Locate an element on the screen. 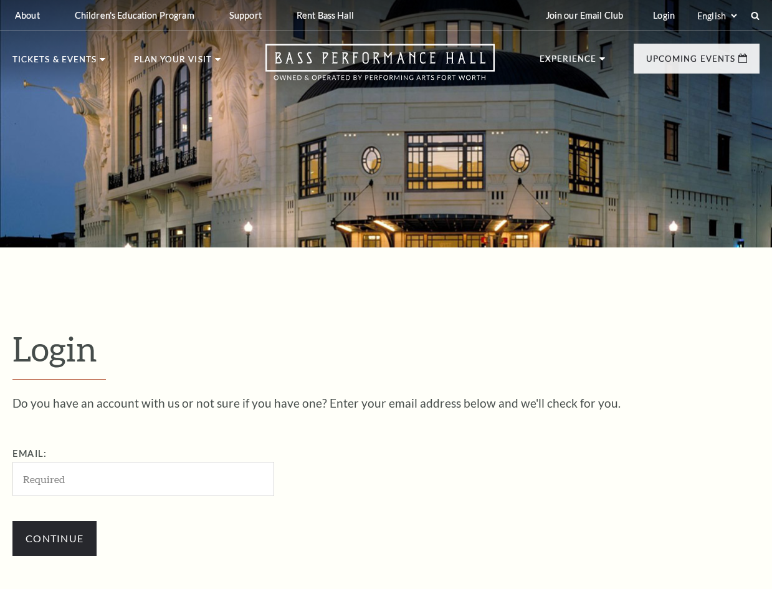 The width and height of the screenshot is (772, 589). p: Experience is located at coordinates (568, 62).